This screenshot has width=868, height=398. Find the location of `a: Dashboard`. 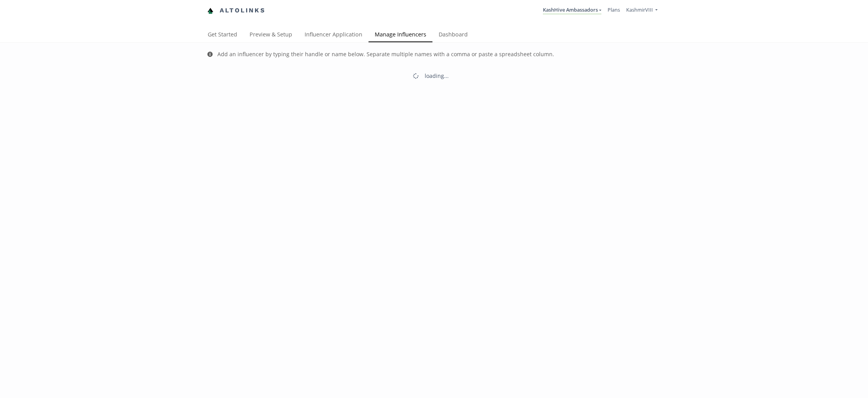

a: Dashboard is located at coordinates (453, 35).